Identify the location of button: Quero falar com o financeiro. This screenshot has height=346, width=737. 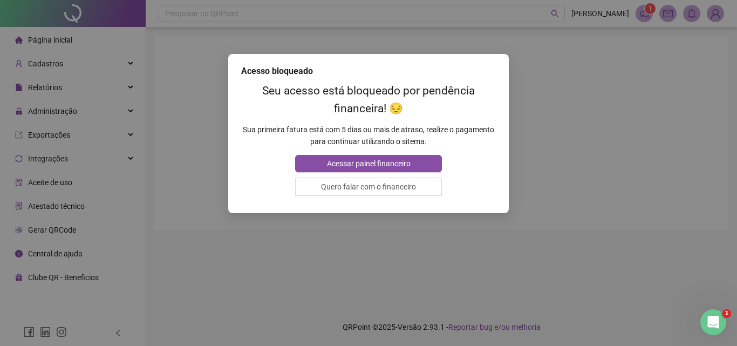
(368, 187).